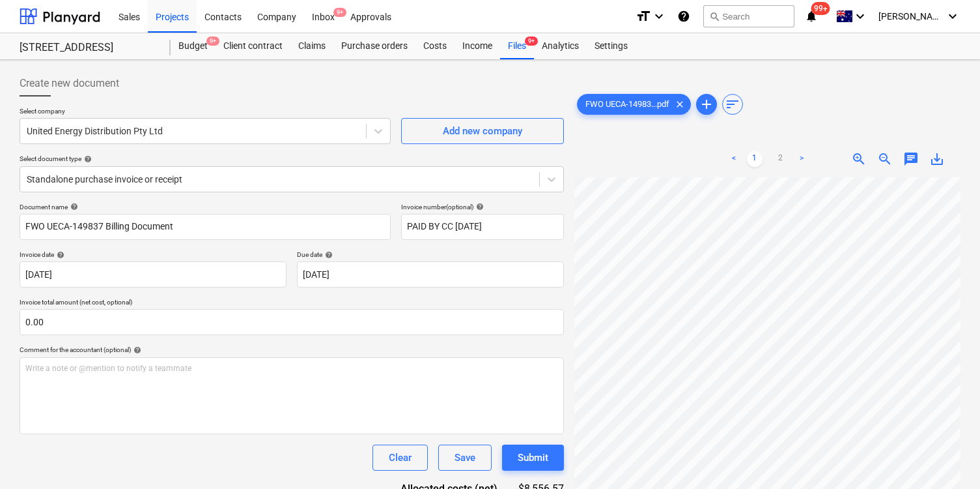  I want to click on span: sort, so click(733, 104).